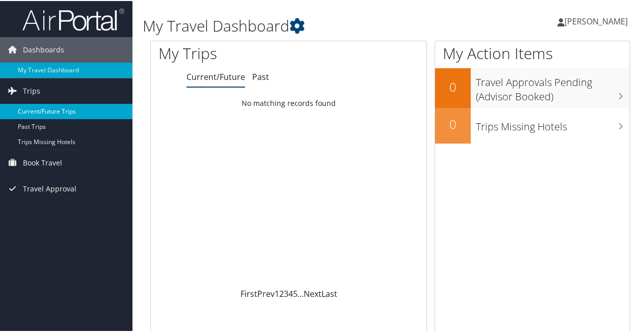 Image resolution: width=644 pixels, height=332 pixels. Describe the element at coordinates (308, 25) in the screenshot. I see `h1: My Travel Dashboard` at that location.